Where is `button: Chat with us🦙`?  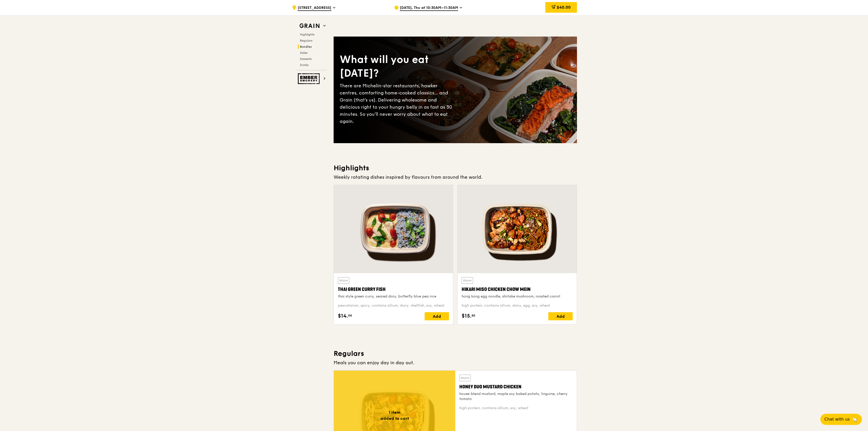
button: Chat with us🦙 is located at coordinates (841, 419).